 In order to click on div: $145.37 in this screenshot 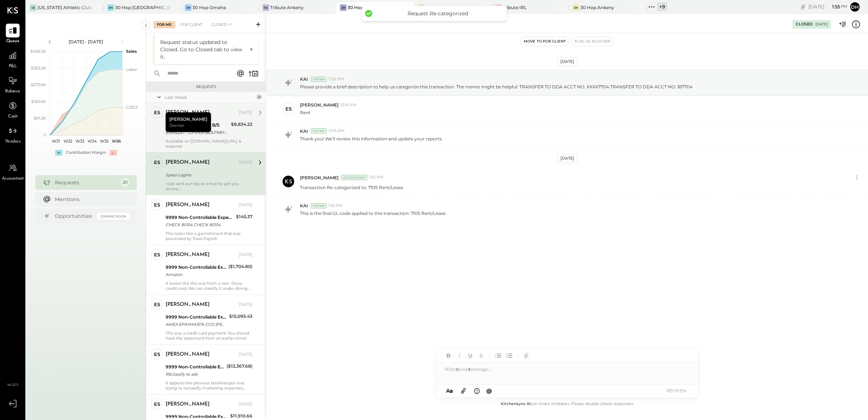, I will do `click(244, 216)`.